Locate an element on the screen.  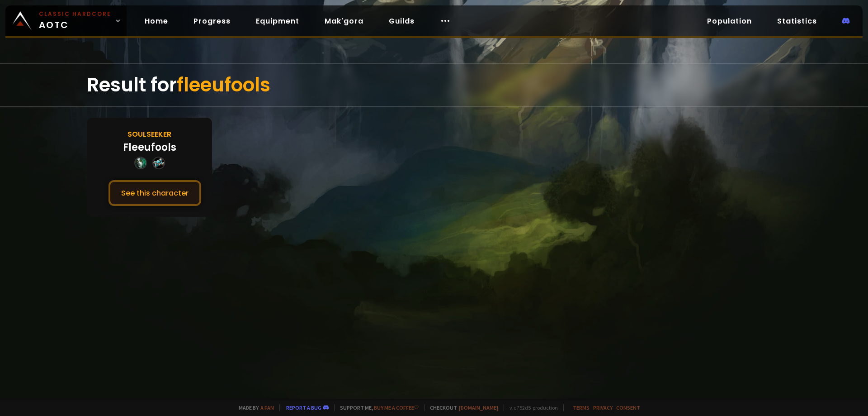
span: fleeufools is located at coordinates (223, 84).